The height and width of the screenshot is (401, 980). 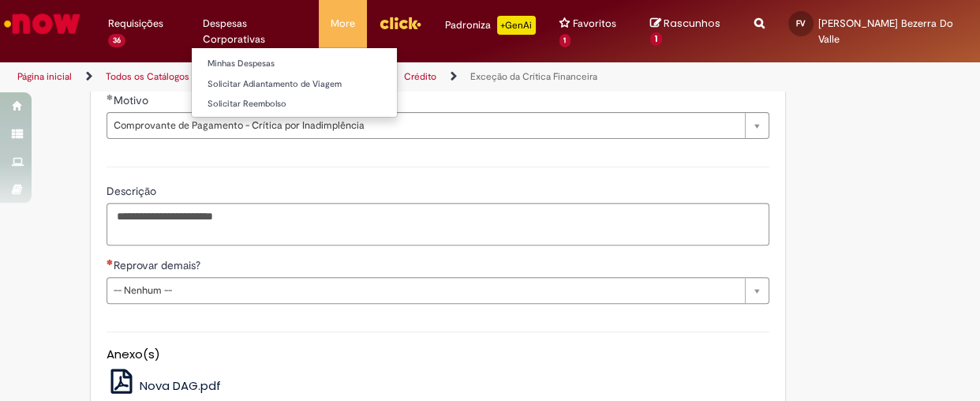 What do you see at coordinates (295, 84) in the screenshot?
I see `a: Solicitar Adiantamento de Viagem` at bounding box center [295, 84].